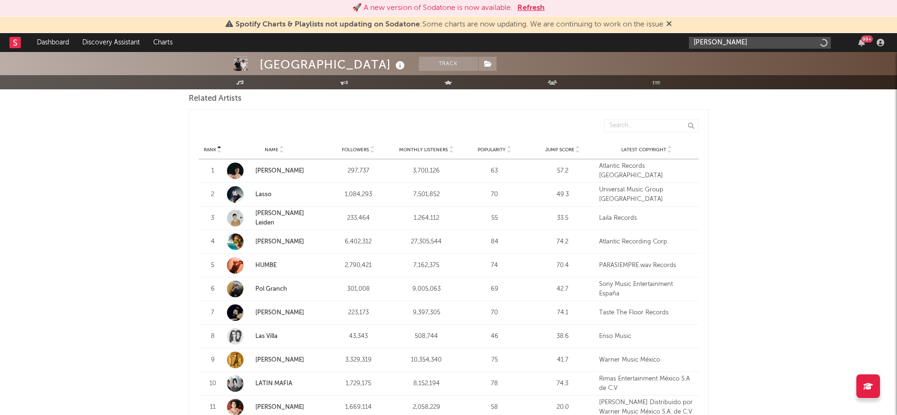  I want to click on span: Monthly Listeners, so click(423, 150).